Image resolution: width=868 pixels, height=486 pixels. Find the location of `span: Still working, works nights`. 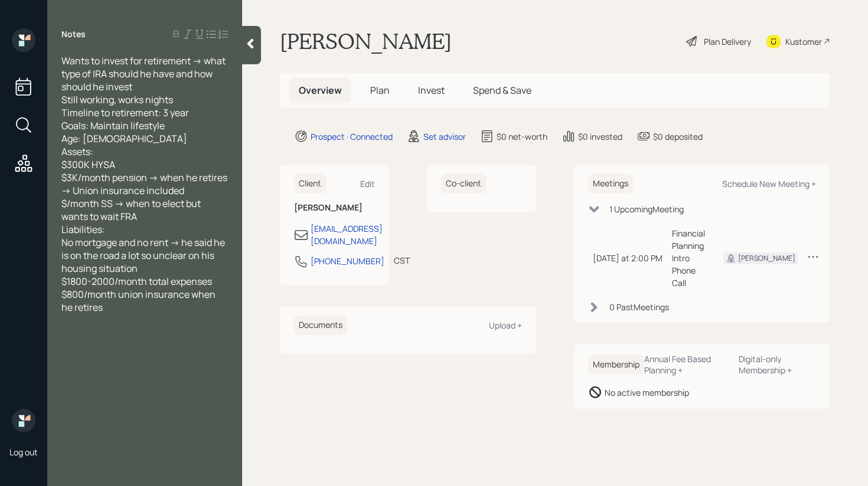

span: Still working, works nights is located at coordinates (117, 100).